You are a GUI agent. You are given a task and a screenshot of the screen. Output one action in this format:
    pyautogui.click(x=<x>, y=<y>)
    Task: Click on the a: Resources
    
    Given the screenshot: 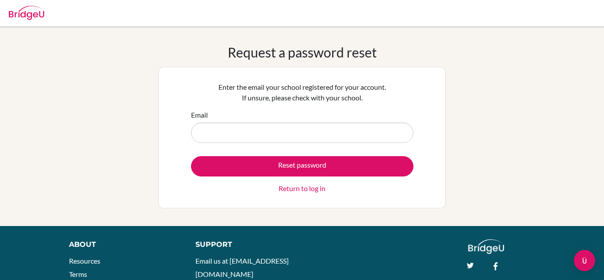 What is the action you would take?
    pyautogui.click(x=84, y=260)
    